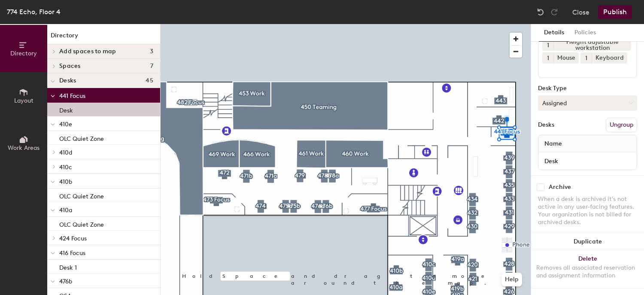 The width and height of the screenshot is (644, 295). Describe the element at coordinates (587, 271) in the screenshot. I see `div: Removes all associated reservation and assignment information` at that location.